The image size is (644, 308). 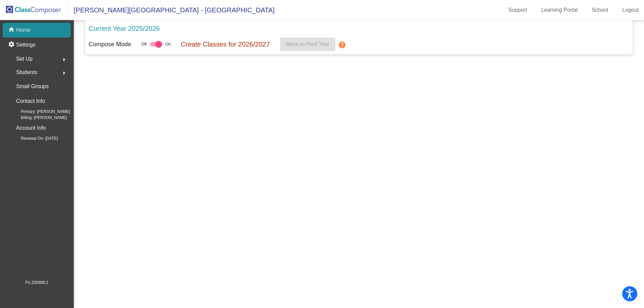 What do you see at coordinates (144, 44) in the screenshot?
I see `span: Off` at bounding box center [144, 44].